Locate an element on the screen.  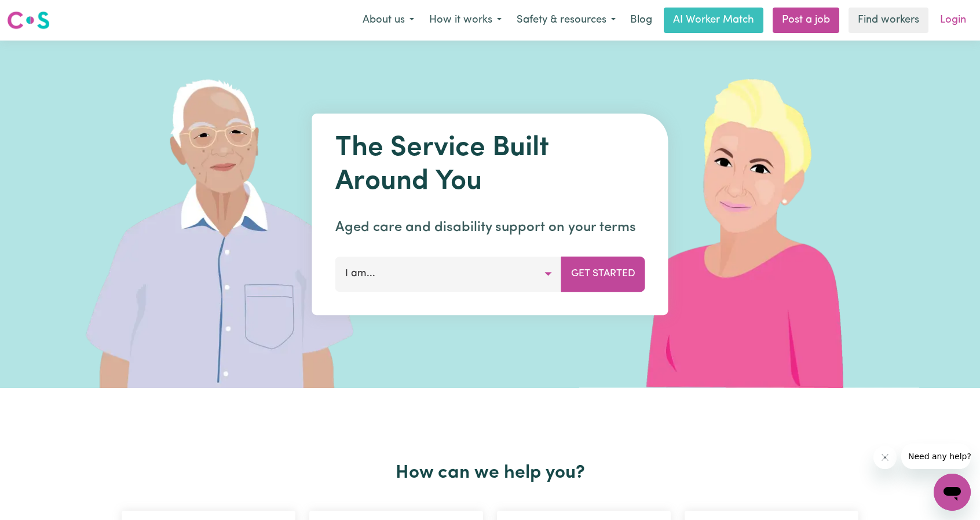
h1: The Service Built Around You is located at coordinates (490, 165).